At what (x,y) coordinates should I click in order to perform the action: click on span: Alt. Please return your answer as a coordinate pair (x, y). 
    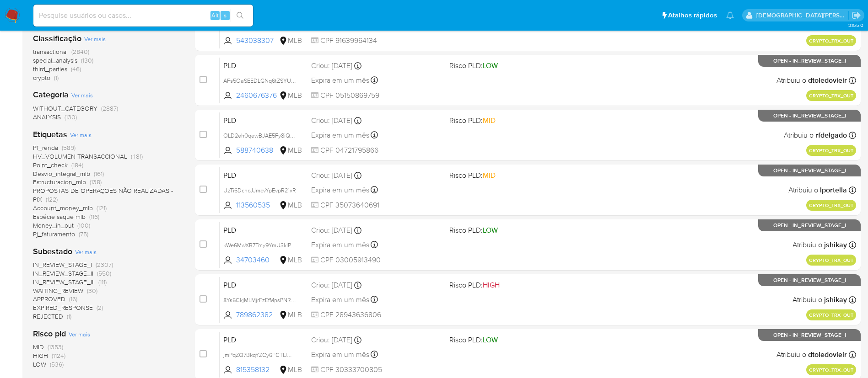
    Looking at the image, I should click on (215, 15).